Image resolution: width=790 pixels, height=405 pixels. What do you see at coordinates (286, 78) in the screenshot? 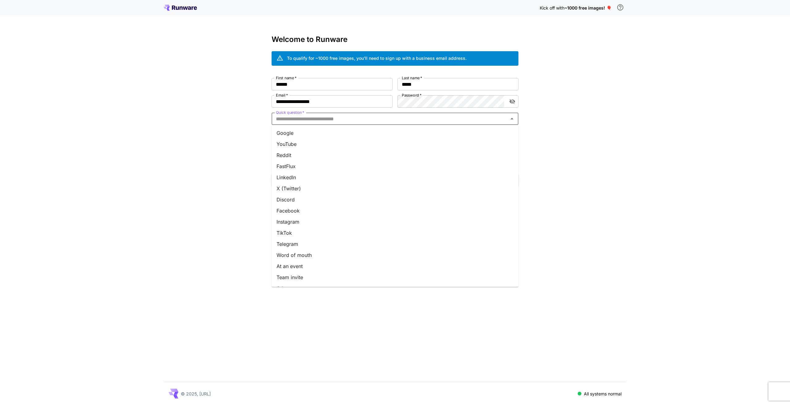
I see `label: First name` at bounding box center [286, 78].